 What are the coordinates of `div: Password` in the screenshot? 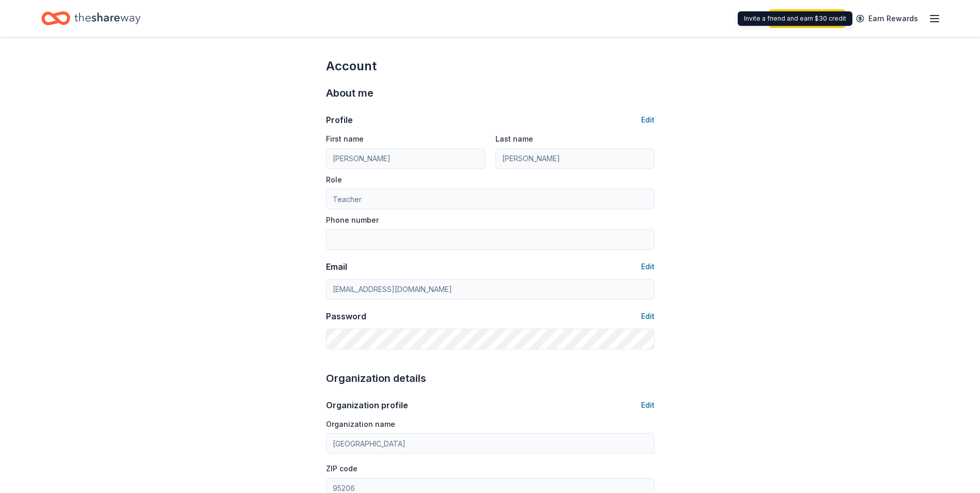 It's located at (346, 316).